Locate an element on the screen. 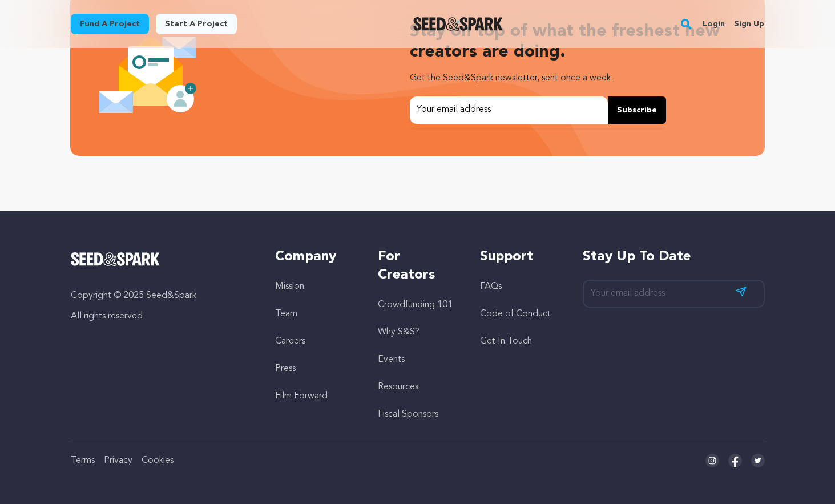 Image resolution: width=835 pixels, height=504 pixels. a: Crowdfunding 101 is located at coordinates (415, 305).